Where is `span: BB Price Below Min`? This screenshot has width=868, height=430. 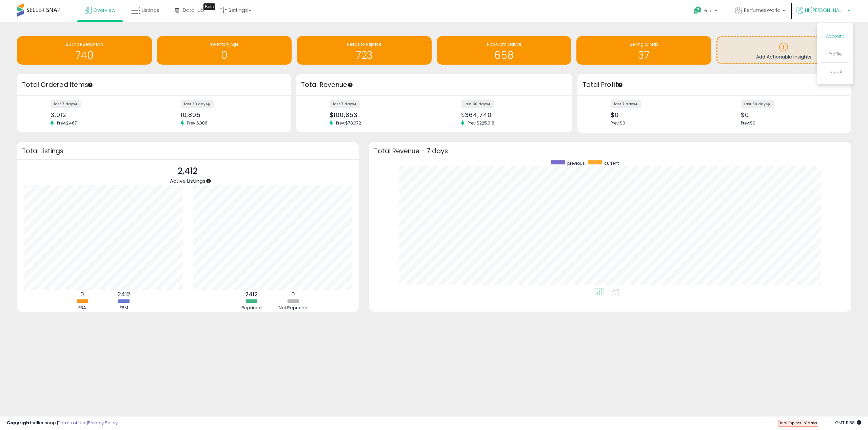
span: BB Price Below Min is located at coordinates (85, 44).